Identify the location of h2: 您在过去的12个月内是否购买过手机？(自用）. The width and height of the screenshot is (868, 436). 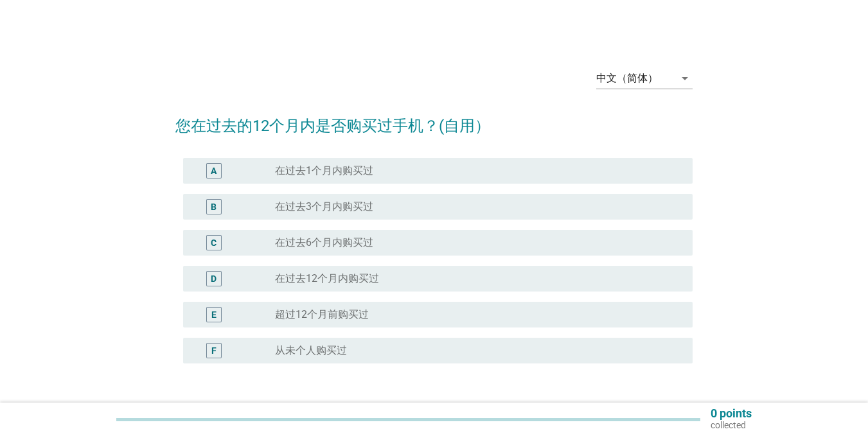
(434, 120).